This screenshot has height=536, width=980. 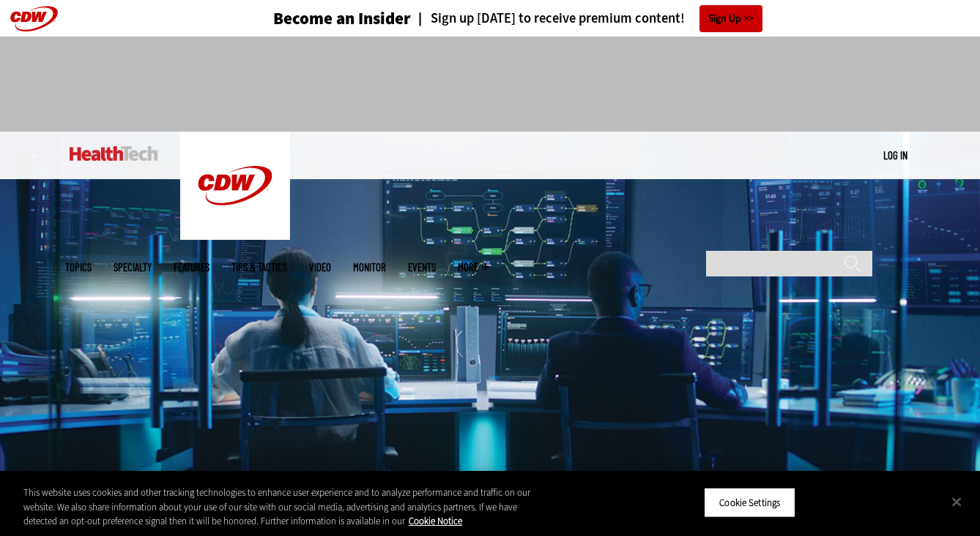 What do you see at coordinates (342, 19) in the screenshot?
I see `h3: Become an Insider` at bounding box center [342, 19].